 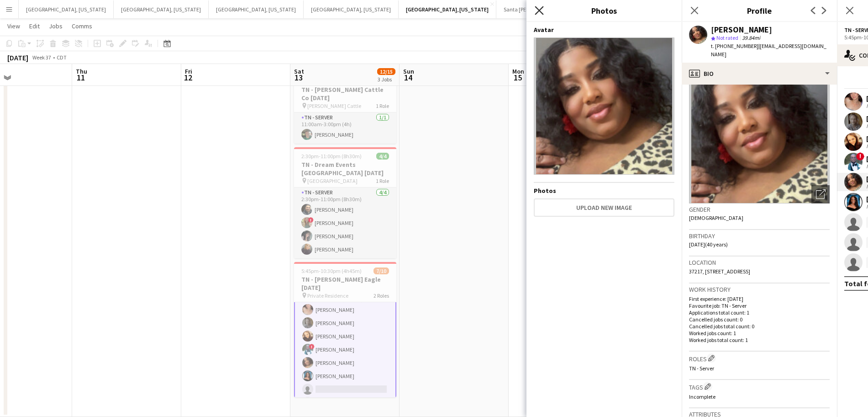 What do you see at coordinates (55, 26) in the screenshot?
I see `a: Jobs` at bounding box center [55, 26].